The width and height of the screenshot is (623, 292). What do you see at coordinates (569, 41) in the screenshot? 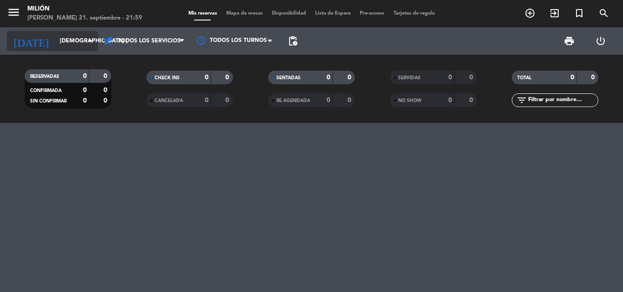
I see `span: print` at bounding box center [569, 41].